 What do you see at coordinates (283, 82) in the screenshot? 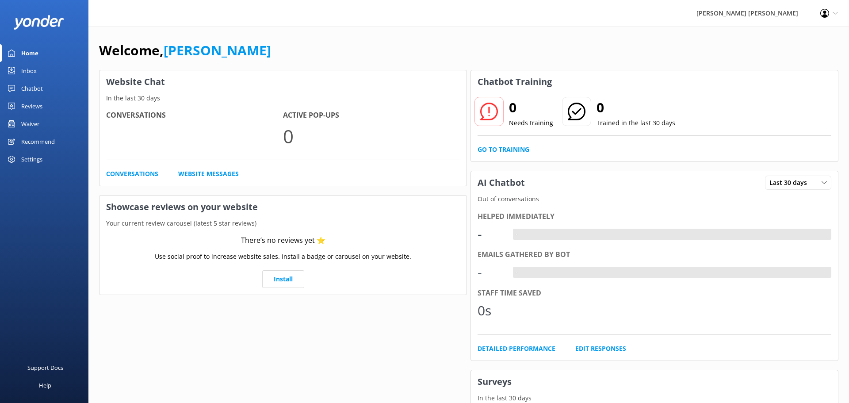
I see `h3: Website Chat` at bounding box center [283, 82].